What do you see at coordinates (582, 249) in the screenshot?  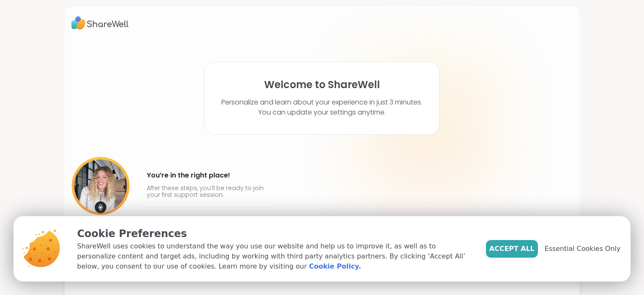 I see `span: Essential Cookies Only` at bounding box center [582, 249].